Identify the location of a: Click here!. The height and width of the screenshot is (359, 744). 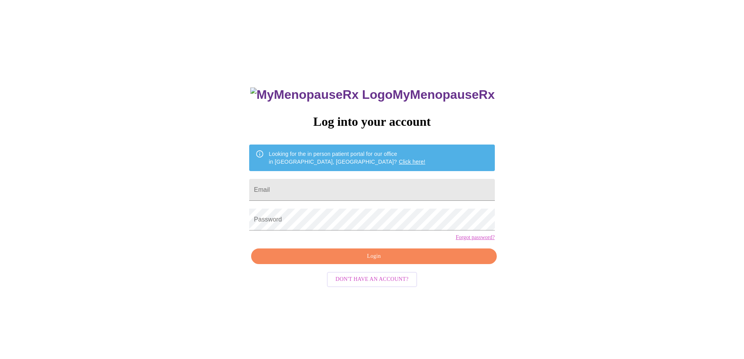
(412, 162).